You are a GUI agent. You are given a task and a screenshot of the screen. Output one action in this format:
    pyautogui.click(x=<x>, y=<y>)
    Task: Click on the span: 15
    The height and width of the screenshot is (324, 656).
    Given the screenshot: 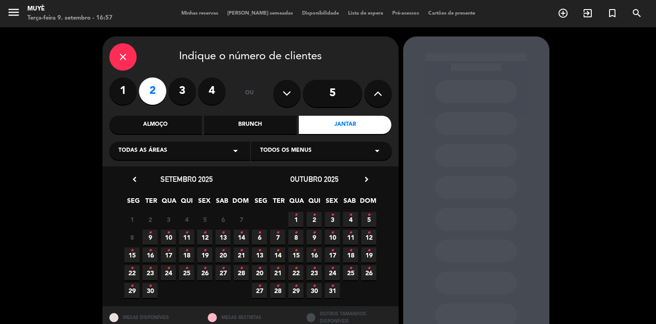 What is the action you would take?
    pyautogui.click(x=296, y=255)
    